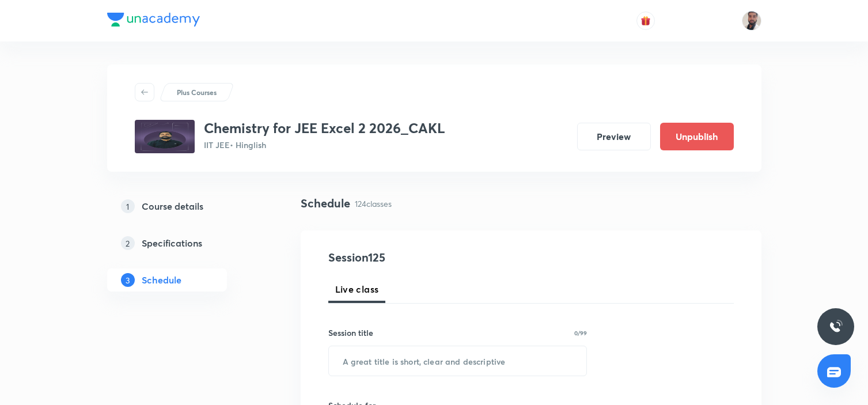 The image size is (868, 405). What do you see at coordinates (646, 21) in the screenshot?
I see `img: avatar` at bounding box center [646, 21].